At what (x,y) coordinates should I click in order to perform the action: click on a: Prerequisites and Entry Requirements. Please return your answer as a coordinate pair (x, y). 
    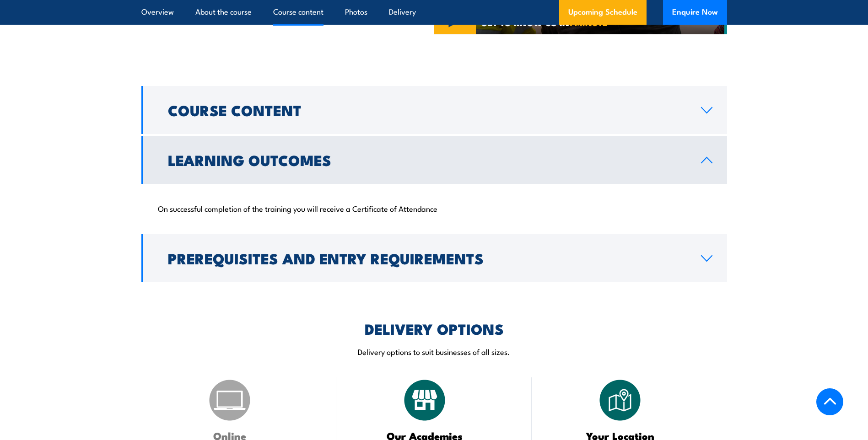
    Looking at the image, I should click on (434, 258).